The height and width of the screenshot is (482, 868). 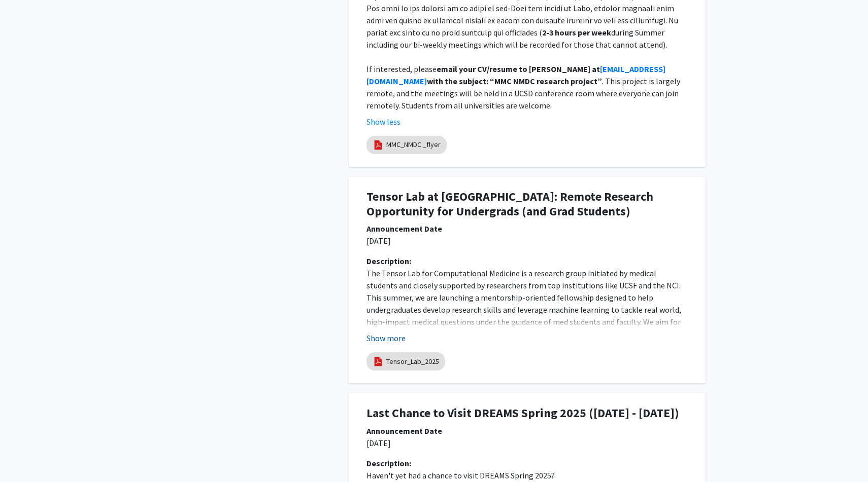 I want to click on strong: with the subject: “MMC NMDC research project”, so click(x=514, y=81).